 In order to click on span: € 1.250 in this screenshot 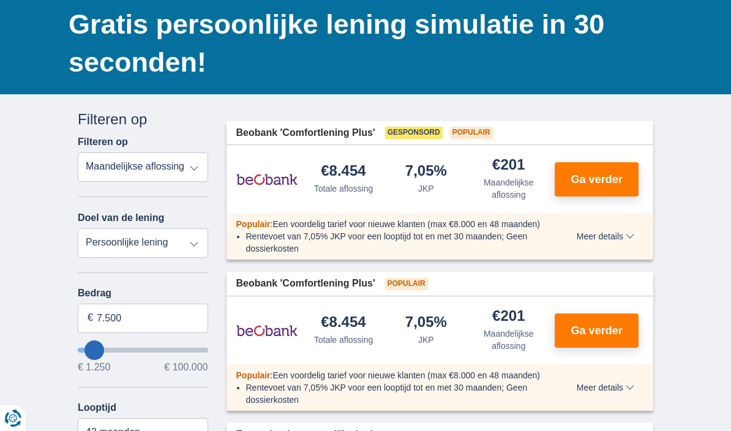, I will do `click(94, 367)`.